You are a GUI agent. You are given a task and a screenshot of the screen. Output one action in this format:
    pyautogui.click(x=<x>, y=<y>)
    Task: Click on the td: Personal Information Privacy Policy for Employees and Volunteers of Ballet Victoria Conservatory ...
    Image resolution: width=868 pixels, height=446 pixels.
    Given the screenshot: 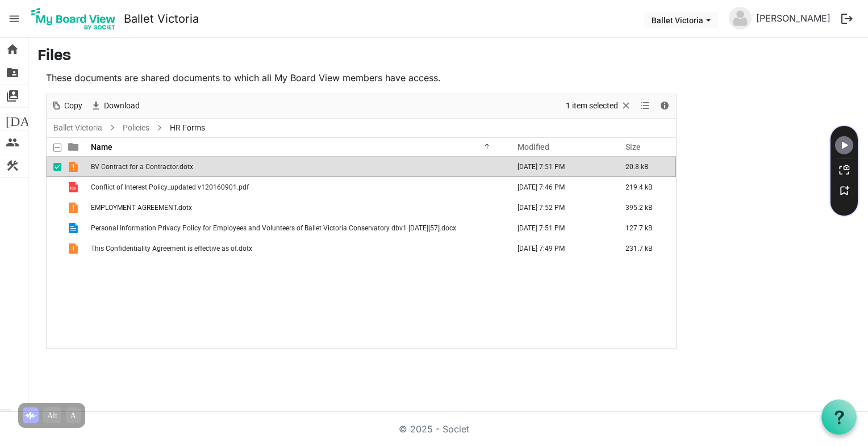 What is the action you would take?
    pyautogui.click(x=297, y=228)
    